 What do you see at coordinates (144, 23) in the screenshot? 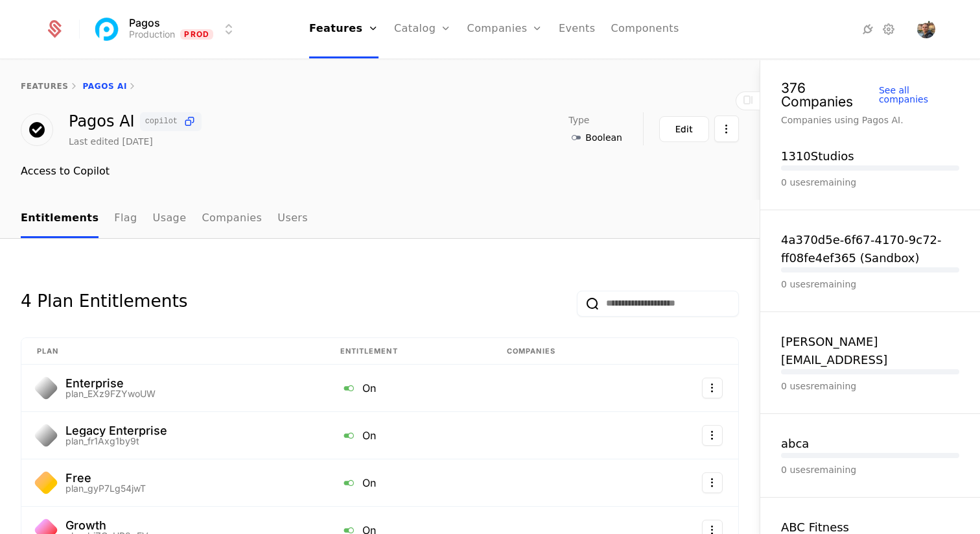
I see `span: Pagos` at bounding box center [144, 23].